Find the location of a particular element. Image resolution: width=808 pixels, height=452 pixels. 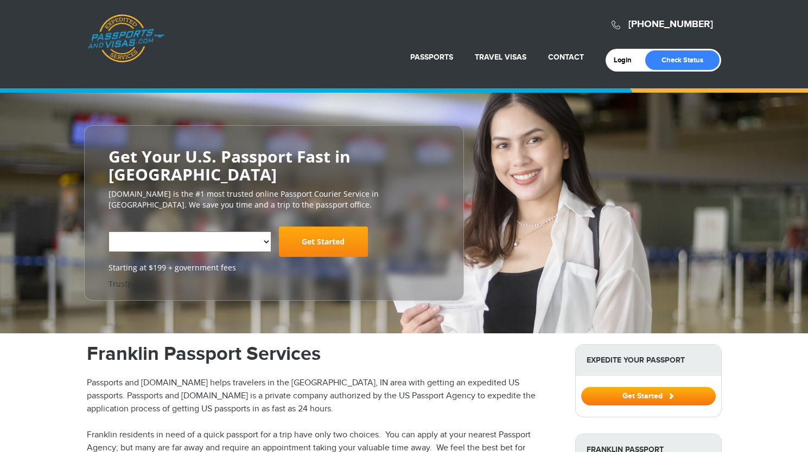

a: Login is located at coordinates (626, 60).